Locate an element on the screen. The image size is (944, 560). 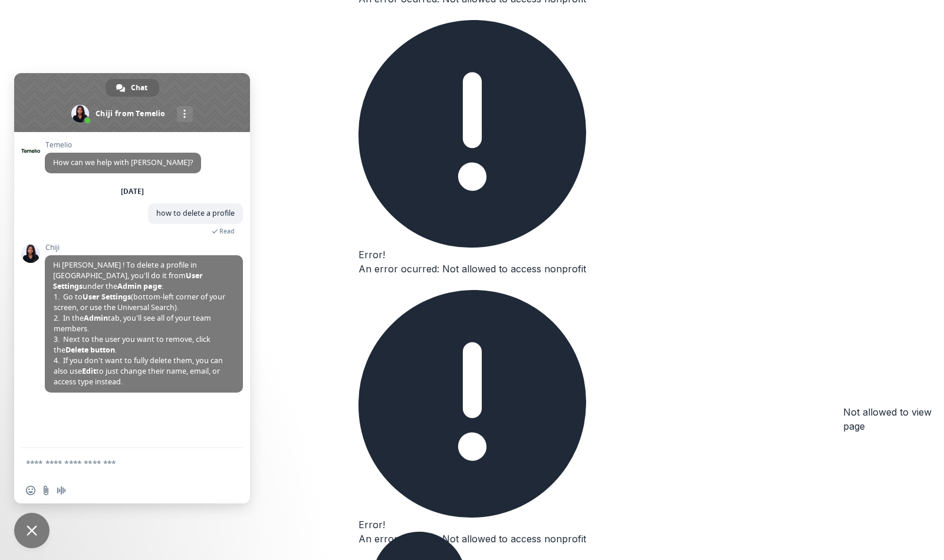
span: Delete button is located at coordinates (90, 350).